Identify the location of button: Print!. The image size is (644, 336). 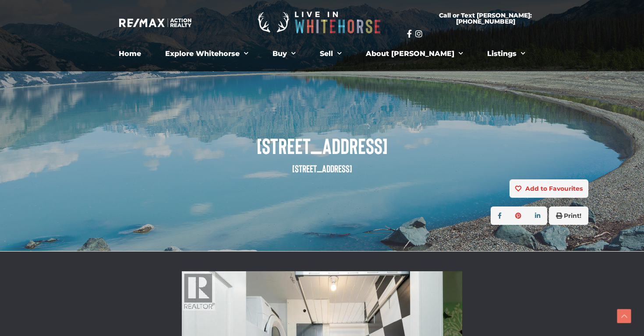
(569, 216).